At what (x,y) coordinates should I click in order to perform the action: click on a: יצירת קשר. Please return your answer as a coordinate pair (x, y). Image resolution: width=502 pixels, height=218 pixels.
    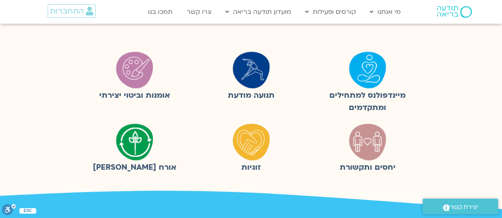
    Looking at the image, I should click on (460, 207).